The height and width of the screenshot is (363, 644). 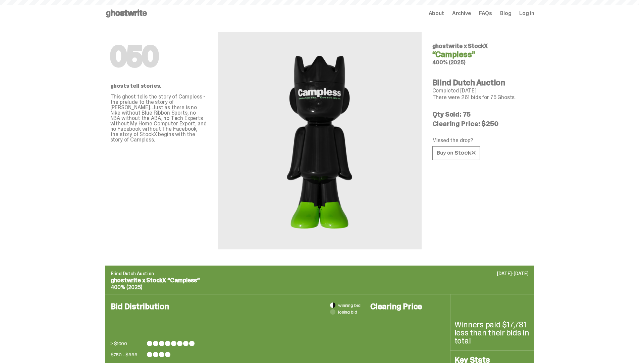 What do you see at coordinates (481, 124) in the screenshot?
I see `p: Clearing Price: $250` at bounding box center [481, 124].